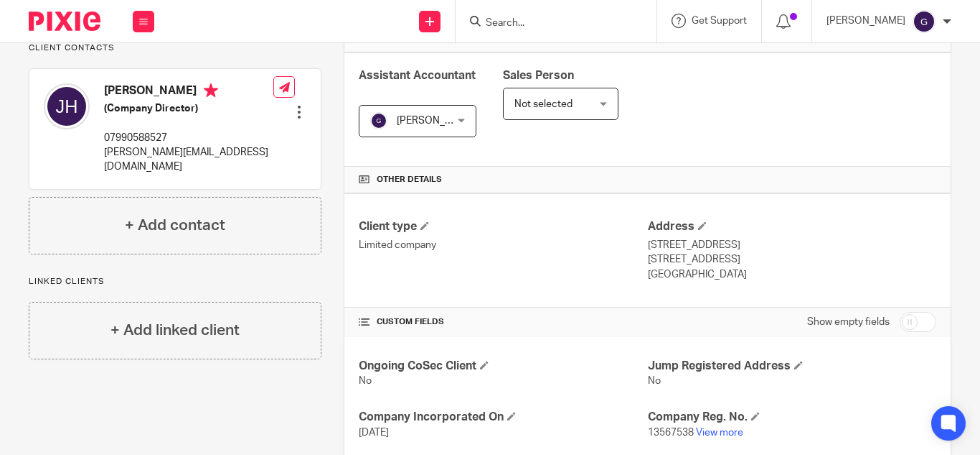 This screenshot has width=980, height=455. Describe the element at coordinates (65, 21) in the screenshot. I see `img: Pixie` at that location.